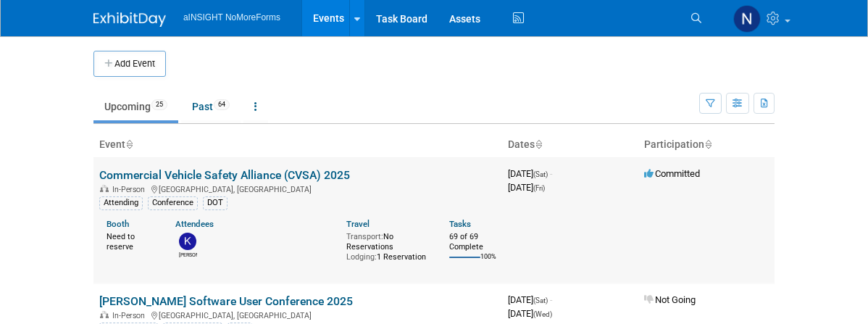  Describe the element at coordinates (121, 203) in the screenshot. I see `div: Attending` at that location.